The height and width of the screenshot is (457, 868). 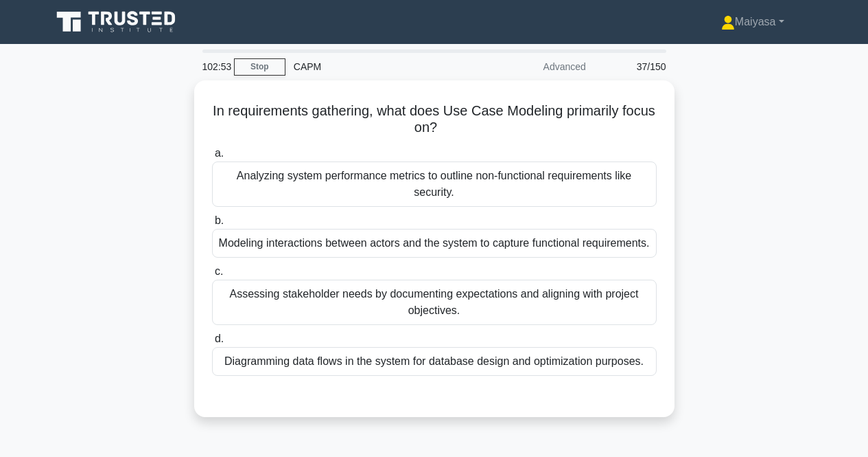 I want to click on div: CAPM, so click(x=380, y=67).